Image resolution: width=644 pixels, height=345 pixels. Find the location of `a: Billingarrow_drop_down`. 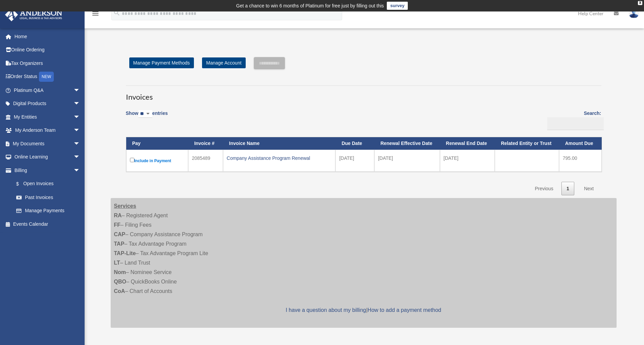

a: Billingarrow_drop_down is located at coordinates (46, 171).